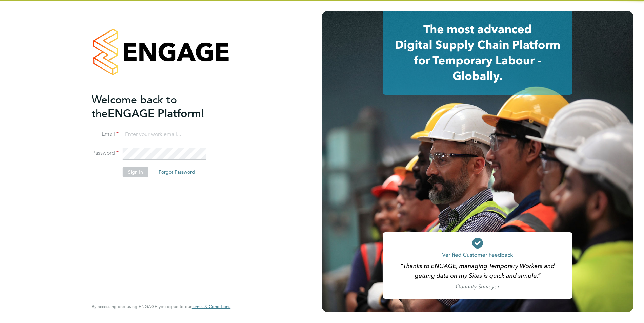 Image resolution: width=644 pixels, height=323 pixels. I want to click on label: Email, so click(105, 134).